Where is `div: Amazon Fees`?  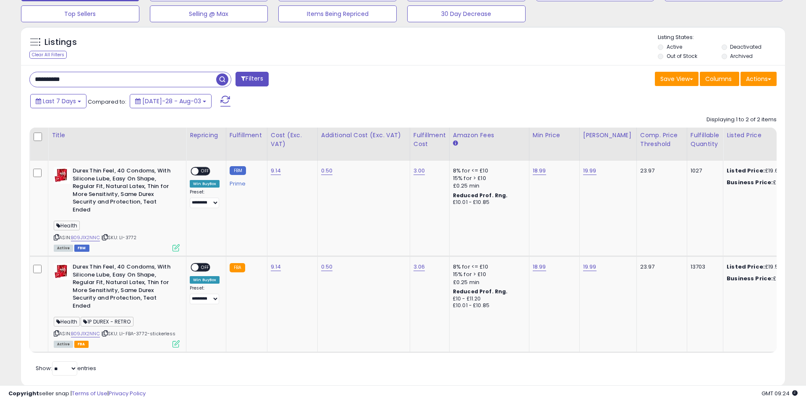 div: Amazon Fees is located at coordinates (489, 135).